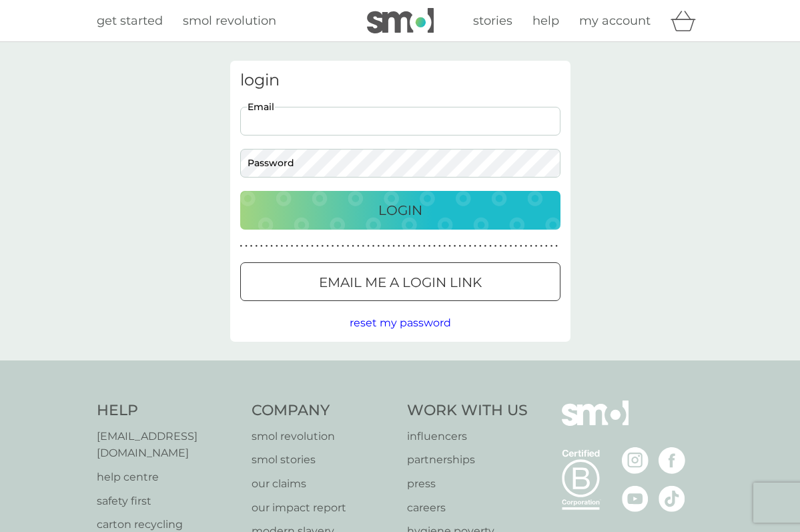  I want to click on a: get started, so click(129, 21).